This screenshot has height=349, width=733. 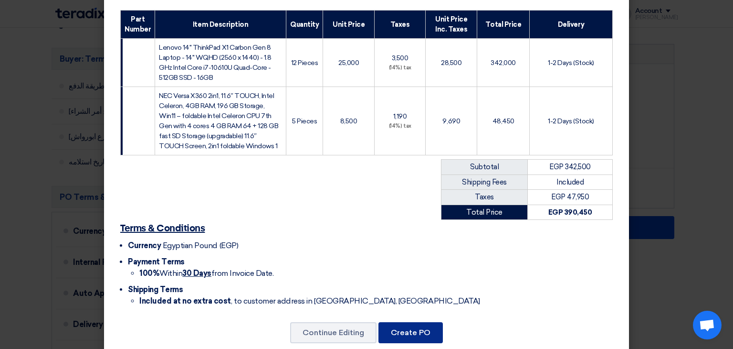 What do you see at coordinates (162, 228) in the screenshot?
I see `u: Terms & Conditions` at bounding box center [162, 228].